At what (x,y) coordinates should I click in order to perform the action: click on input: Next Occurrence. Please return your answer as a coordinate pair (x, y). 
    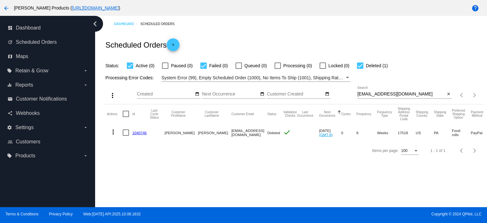
    Looking at the image, I should click on (230, 94).